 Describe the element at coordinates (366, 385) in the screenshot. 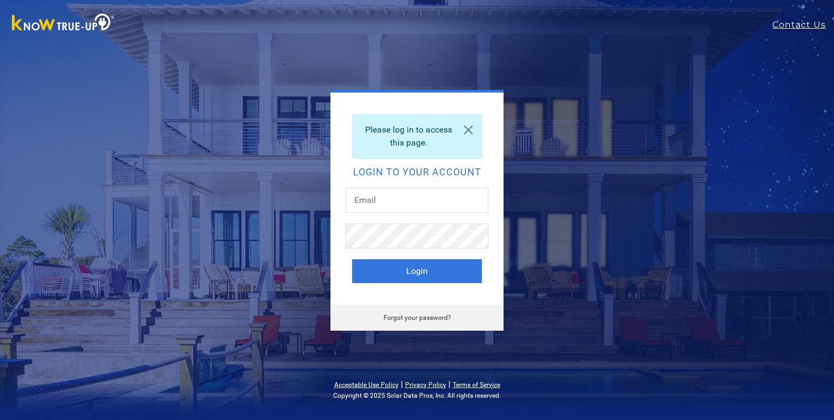

I see `a: Acceptable Use Policy` at that location.